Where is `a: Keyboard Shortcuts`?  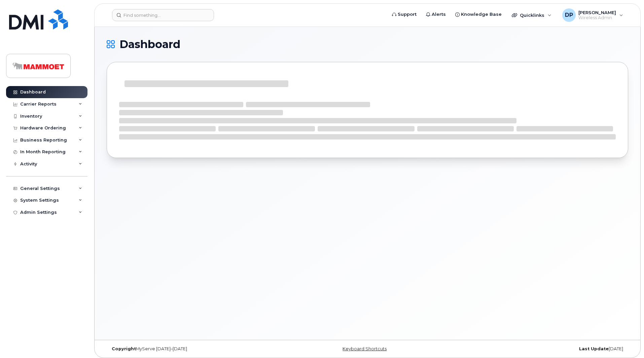 a: Keyboard Shortcuts is located at coordinates (364, 348).